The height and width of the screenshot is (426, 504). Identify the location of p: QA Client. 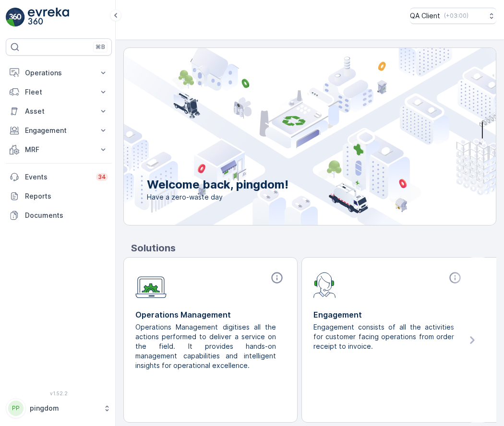
(425, 16).